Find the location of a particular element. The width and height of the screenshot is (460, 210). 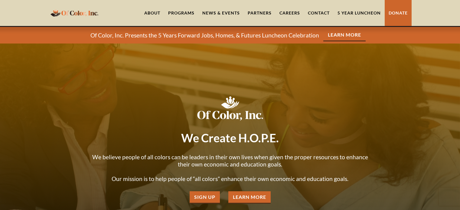

a: home is located at coordinates (74, 13).